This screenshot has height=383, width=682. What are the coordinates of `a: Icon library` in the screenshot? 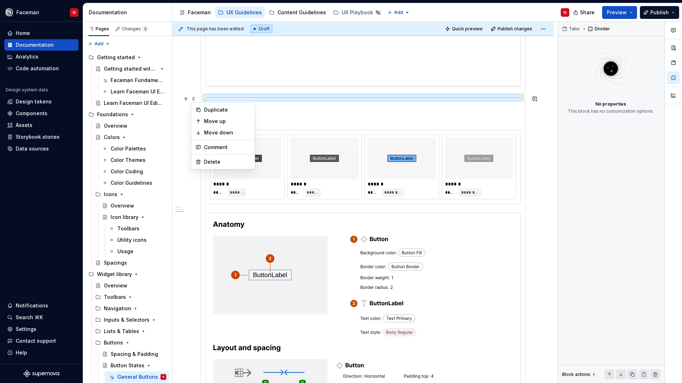 It's located at (134, 217).